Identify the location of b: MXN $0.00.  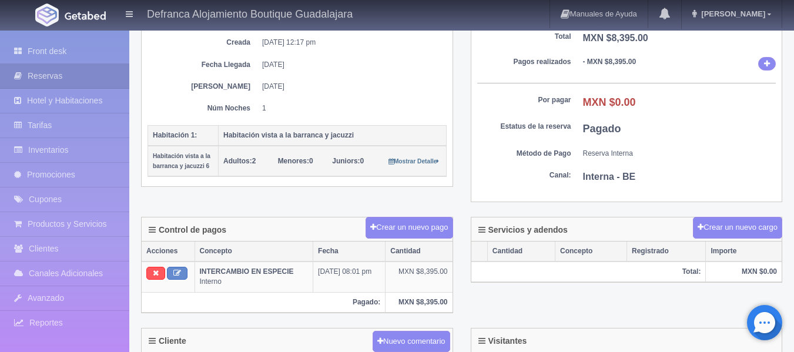
(609, 102).